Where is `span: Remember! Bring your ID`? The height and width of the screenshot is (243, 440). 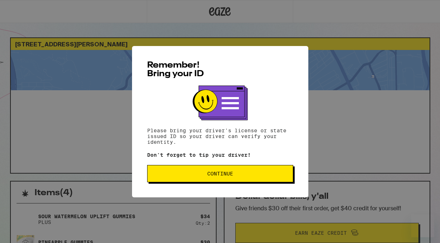
span: Remember! Bring your ID is located at coordinates (175, 70).